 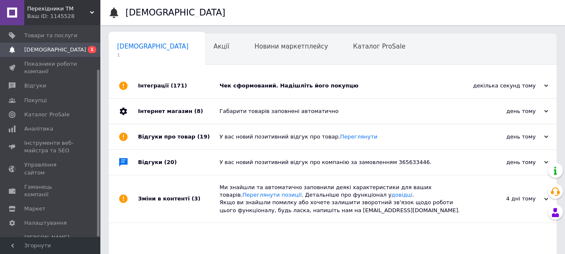 What do you see at coordinates (179, 111) in the screenshot?
I see `div: Інтернет магазин` at bounding box center [179, 111].